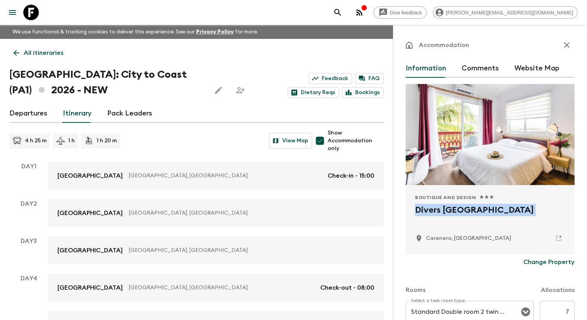  I want to click on p: Rooms, so click(416, 290).